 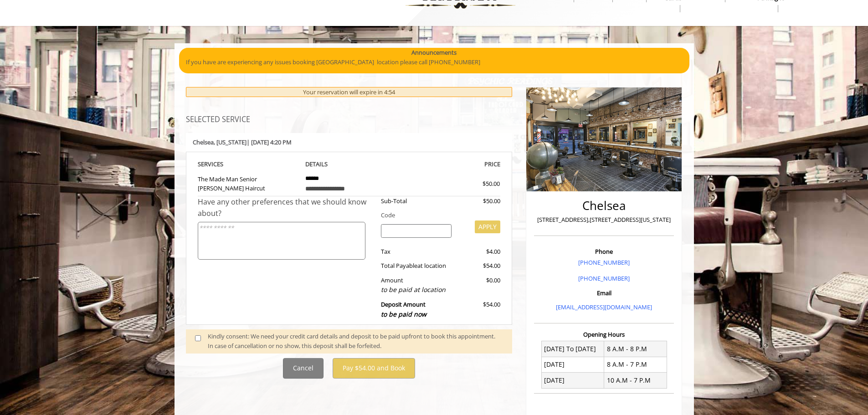 What do you see at coordinates (349, 120) in the screenshot?
I see `h3: SELECTED SERVICE` at bounding box center [349, 120].